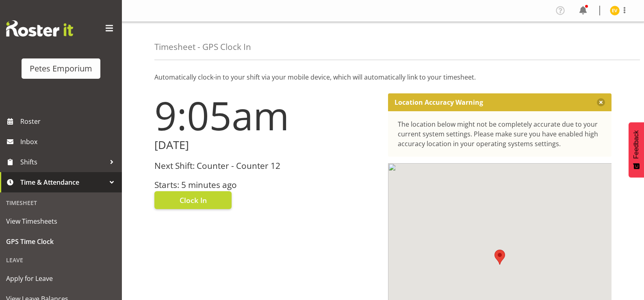 The image size is (644, 300). What do you see at coordinates (636, 150) in the screenshot?
I see `button: Feedback - Show survey` at bounding box center [636, 150].